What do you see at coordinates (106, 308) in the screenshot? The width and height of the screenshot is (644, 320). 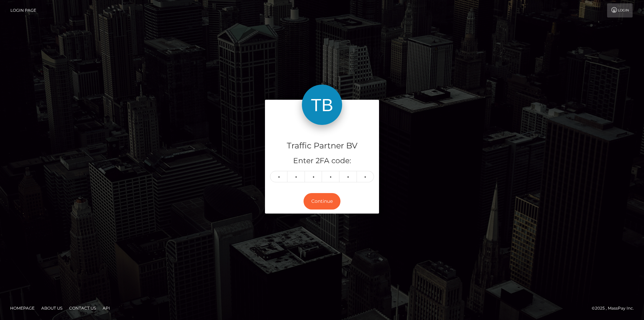 I see `a: API` at bounding box center [106, 308].